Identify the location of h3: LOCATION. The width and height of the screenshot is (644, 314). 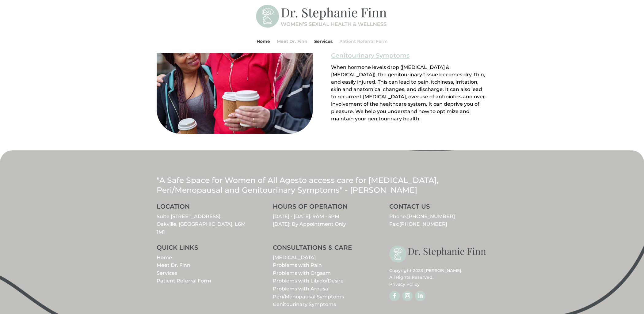
(206, 208).